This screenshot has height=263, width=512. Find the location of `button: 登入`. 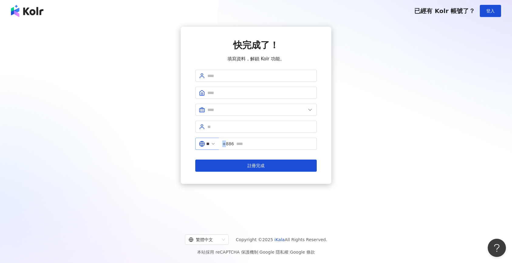

button: 登入 is located at coordinates (491, 11).